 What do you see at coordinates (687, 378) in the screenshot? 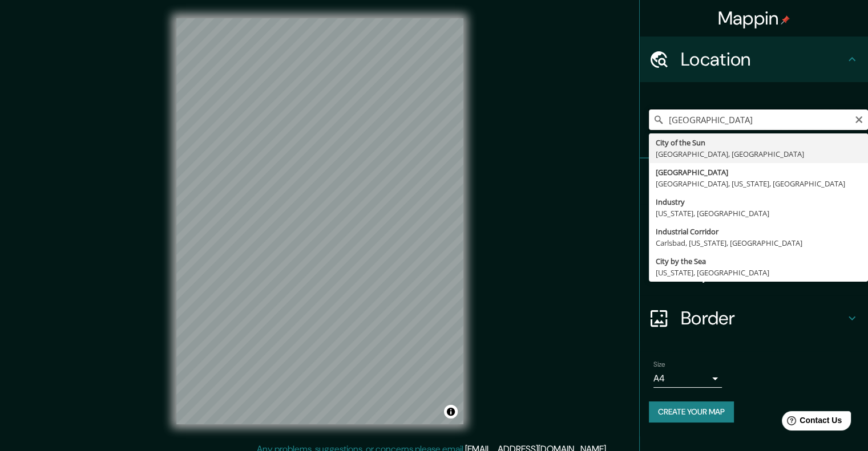
I see `div: A4` at bounding box center [687, 378].